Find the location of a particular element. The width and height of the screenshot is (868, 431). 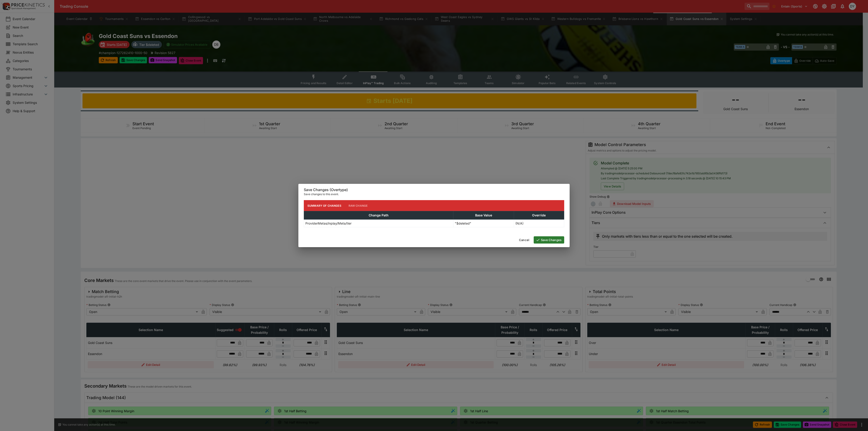

button: Save Changes is located at coordinates (549, 240).